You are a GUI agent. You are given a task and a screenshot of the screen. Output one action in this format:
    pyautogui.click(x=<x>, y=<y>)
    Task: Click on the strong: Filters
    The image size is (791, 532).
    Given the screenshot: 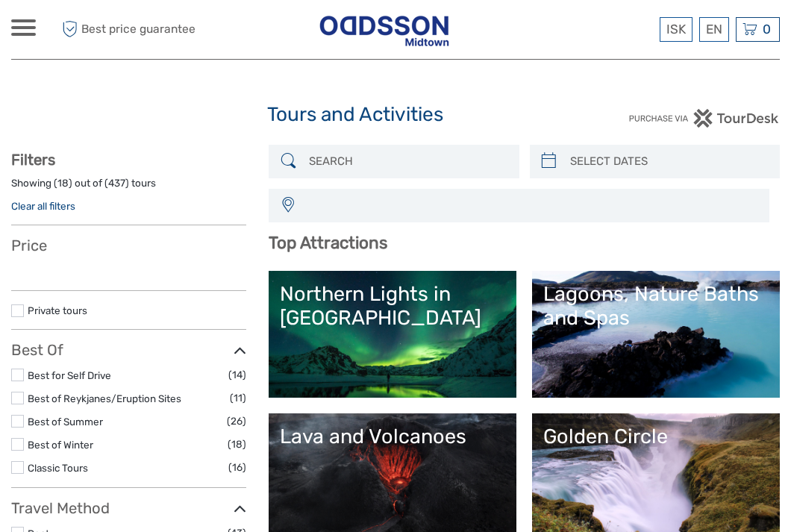 What is the action you would take?
    pyautogui.click(x=33, y=160)
    